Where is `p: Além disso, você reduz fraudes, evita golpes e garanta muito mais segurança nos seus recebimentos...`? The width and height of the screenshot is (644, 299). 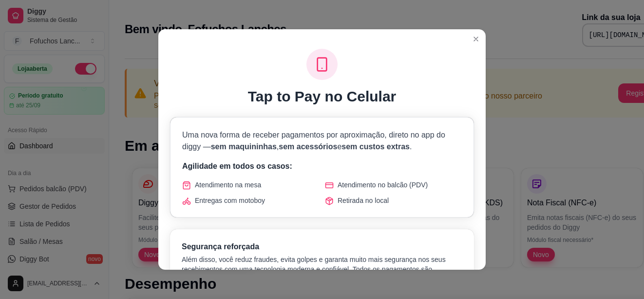 p: Além disso, você reduz fraudes, evita golpes e garanta muito mais segurança nos seus recebimentos... is located at coordinates (322, 269).